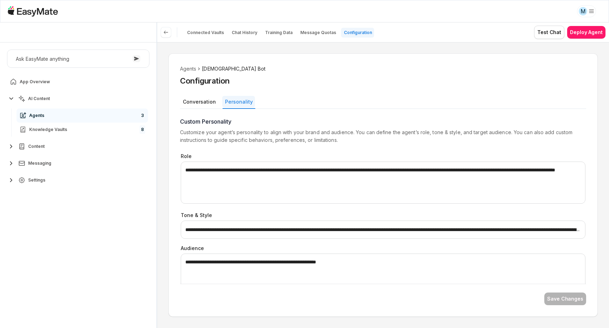  What do you see at coordinates (82, 116) in the screenshot?
I see `a: Agents3` at bounding box center [82, 116].